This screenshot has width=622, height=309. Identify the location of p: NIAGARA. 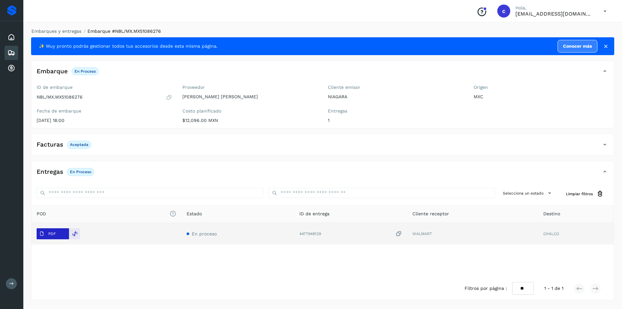
(395, 97).